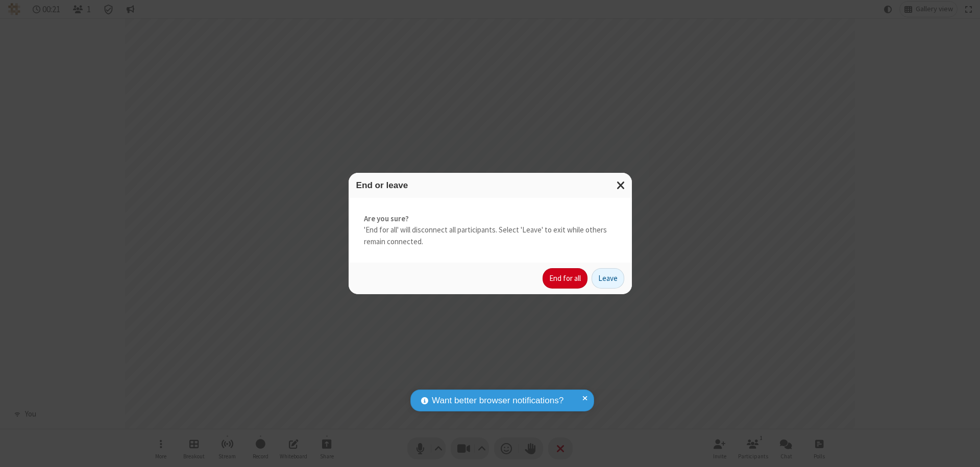 The height and width of the screenshot is (467, 980). What do you see at coordinates (565, 279) in the screenshot?
I see `button: End for all` at bounding box center [565, 279].